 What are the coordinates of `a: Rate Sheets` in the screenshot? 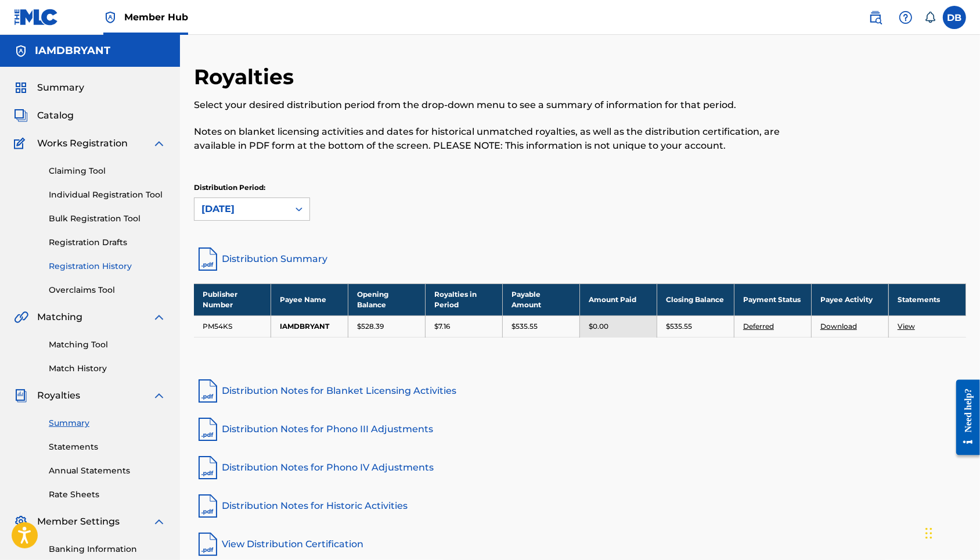 It's located at (108, 494).